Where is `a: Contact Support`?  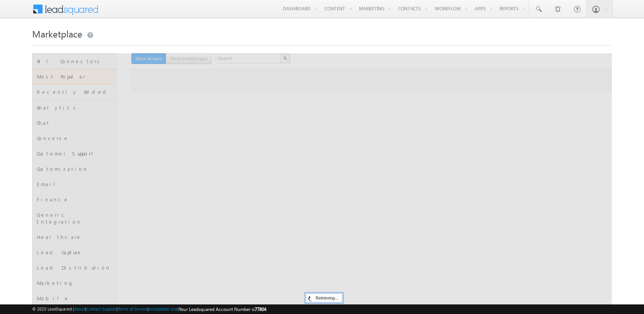
a: Contact Support is located at coordinates (101, 309).